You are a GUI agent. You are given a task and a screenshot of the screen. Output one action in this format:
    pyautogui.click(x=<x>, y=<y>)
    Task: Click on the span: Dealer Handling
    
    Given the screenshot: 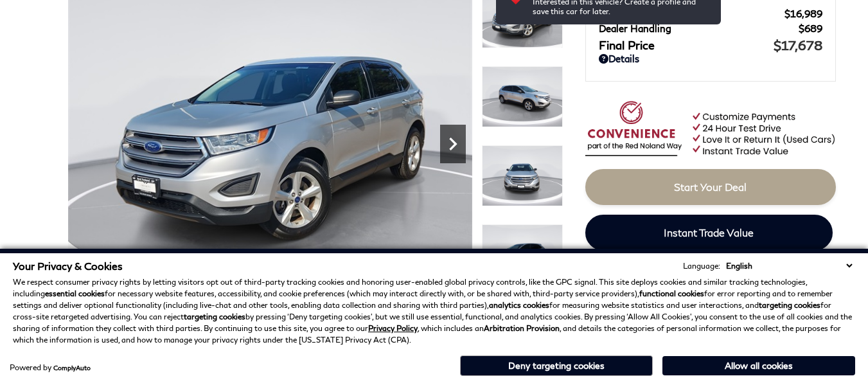 What is the action you would take?
    pyautogui.click(x=698, y=28)
    